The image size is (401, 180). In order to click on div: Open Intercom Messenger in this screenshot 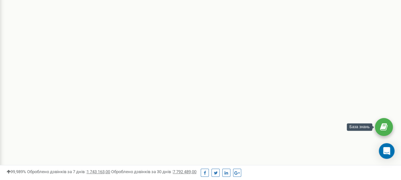, I will do `click(387, 151)`.